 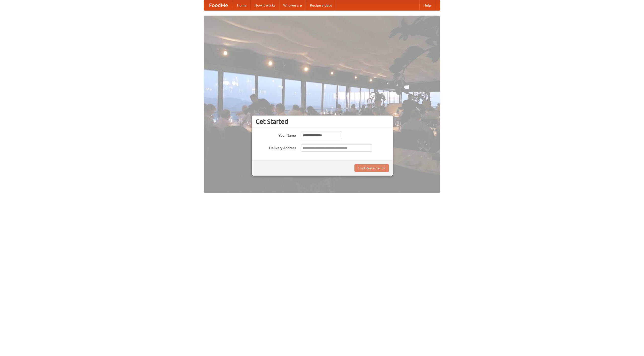 I want to click on a: Recipe videos, so click(x=321, y=5).